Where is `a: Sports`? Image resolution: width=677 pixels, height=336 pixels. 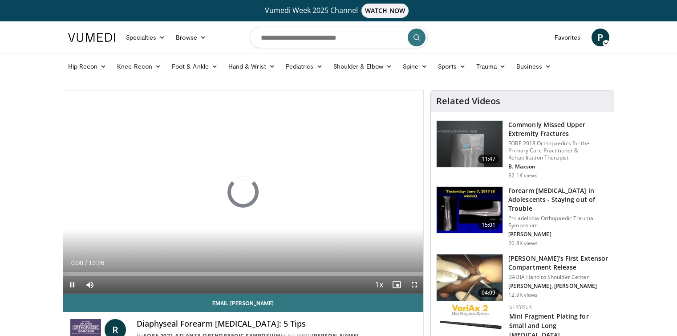
a: Sports is located at coordinates (452, 66).